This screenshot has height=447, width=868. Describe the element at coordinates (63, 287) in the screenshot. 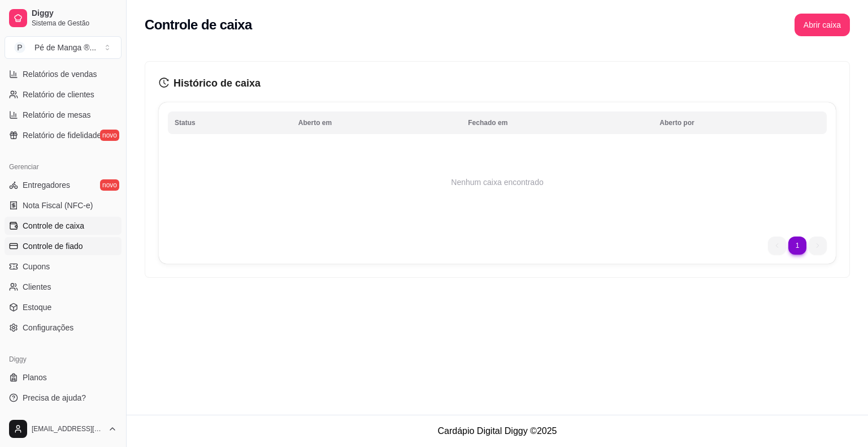

I see `a: Clientes` at that location.